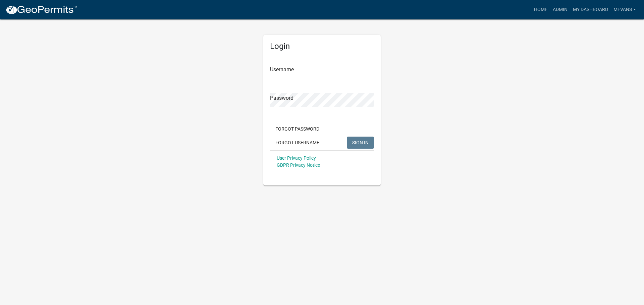 Image resolution: width=644 pixels, height=305 pixels. Describe the element at coordinates (360, 143) in the screenshot. I see `button: SIGN IN` at that location.